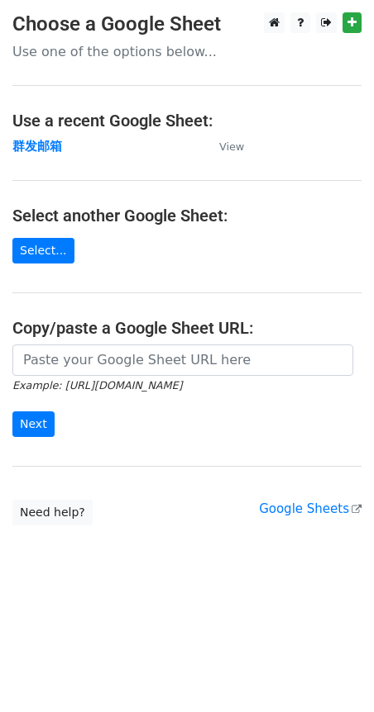 The image size is (374, 712). I want to click on input: Paste your Google Sheet URL here, so click(183, 360).